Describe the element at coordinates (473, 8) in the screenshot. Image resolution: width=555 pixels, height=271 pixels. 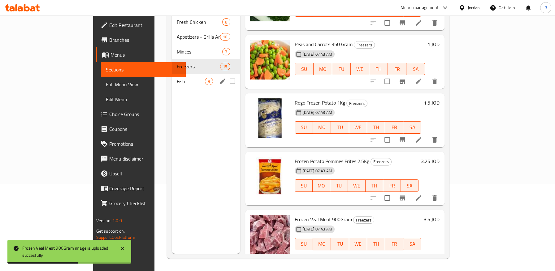
I see `div: Jordan` at that location.